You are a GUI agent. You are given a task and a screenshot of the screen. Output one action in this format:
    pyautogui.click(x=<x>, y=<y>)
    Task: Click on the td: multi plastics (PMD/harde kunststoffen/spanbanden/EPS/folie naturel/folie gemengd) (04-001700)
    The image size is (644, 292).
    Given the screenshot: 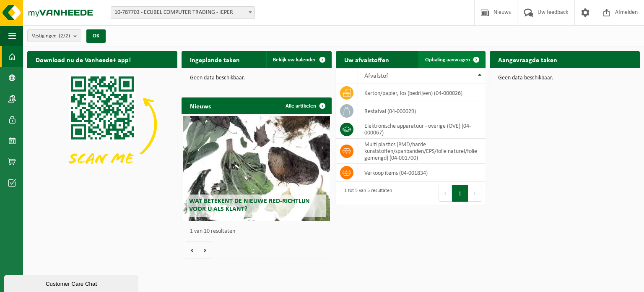 What is the action you would take?
    pyautogui.click(x=422, y=151)
    